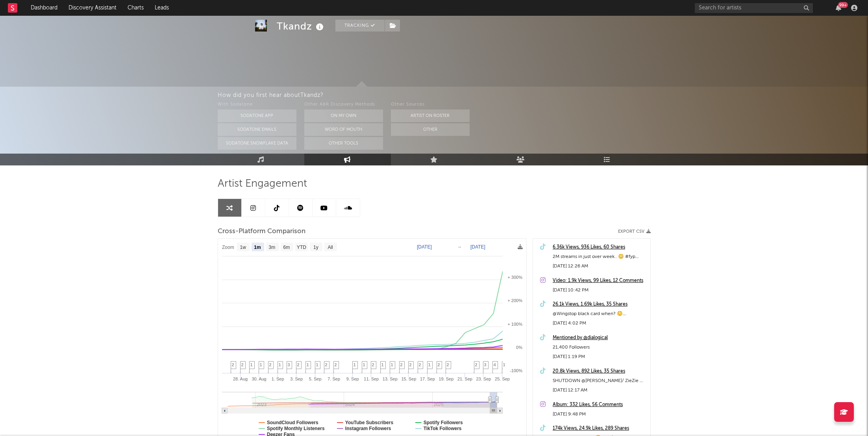 Image resolution: width=868 pixels, height=436 pixels. Describe the element at coordinates (330, 247) in the screenshot. I see `text: All` at that location.